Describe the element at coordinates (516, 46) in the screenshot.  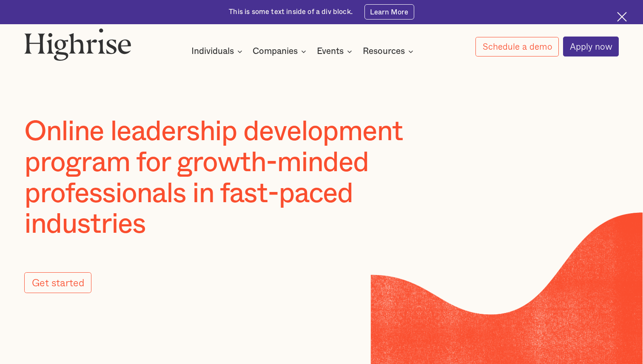
I see `a: Schedule a demo` at that location.